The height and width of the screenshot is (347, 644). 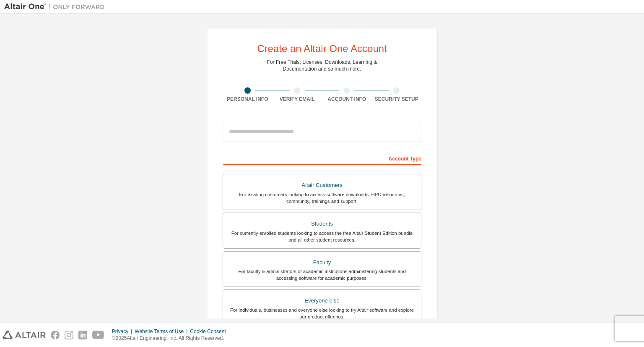 I want to click on div: For individuals, businesses and everyone else looking to try Altair software and explore our prod..., so click(x=322, y=313).